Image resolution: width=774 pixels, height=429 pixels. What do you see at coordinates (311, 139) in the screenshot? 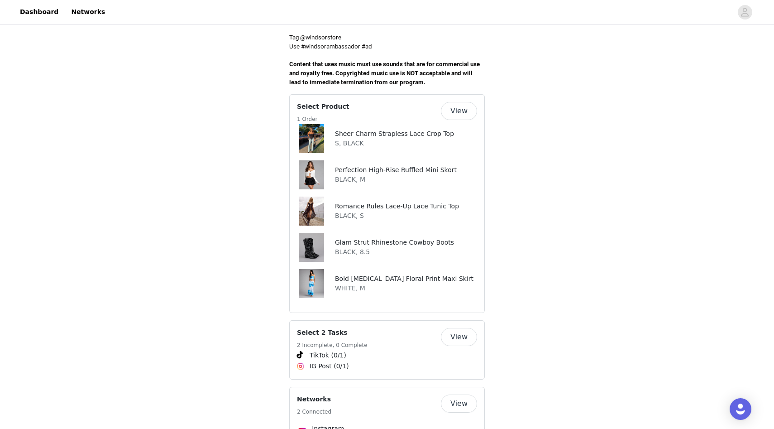
I see `img: Sheer Charm Strapless Lace Crop Top` at bounding box center [311, 139].